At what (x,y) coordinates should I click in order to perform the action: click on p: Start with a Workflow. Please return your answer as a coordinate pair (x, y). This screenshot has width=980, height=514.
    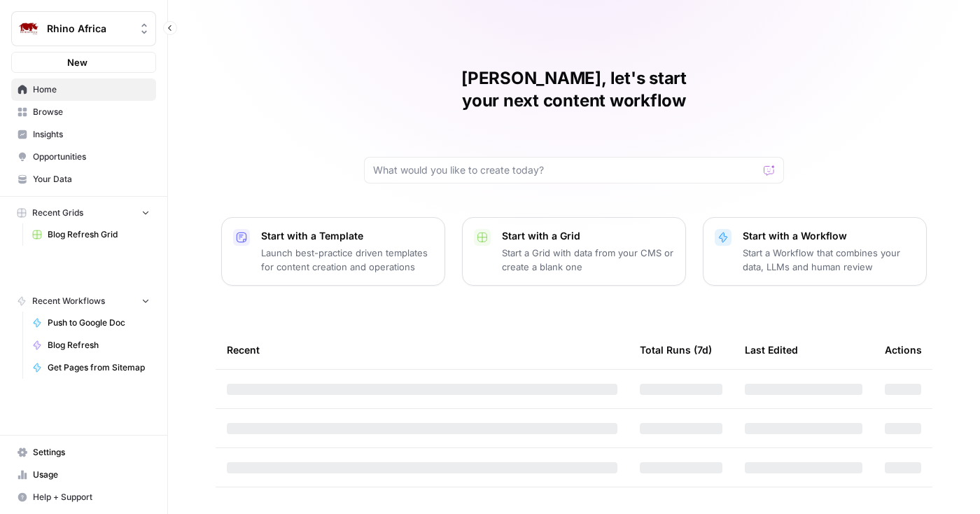
    Looking at the image, I should click on (829, 236).